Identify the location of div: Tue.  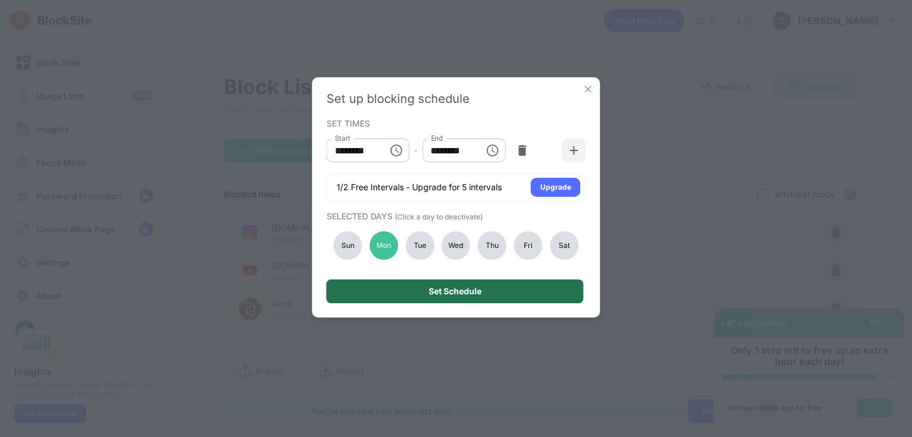
(420, 245).